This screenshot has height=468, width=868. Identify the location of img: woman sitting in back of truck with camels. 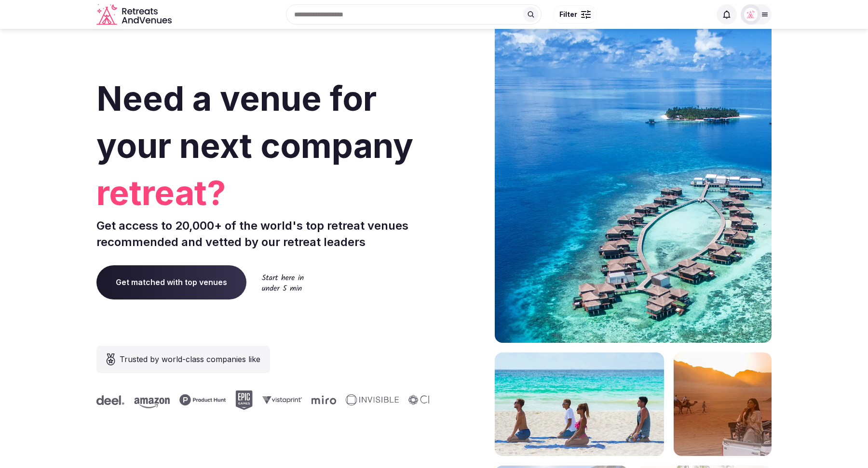
(722, 404).